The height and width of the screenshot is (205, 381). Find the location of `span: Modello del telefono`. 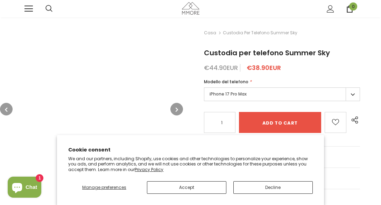

span: Modello del telefono is located at coordinates (226, 82).